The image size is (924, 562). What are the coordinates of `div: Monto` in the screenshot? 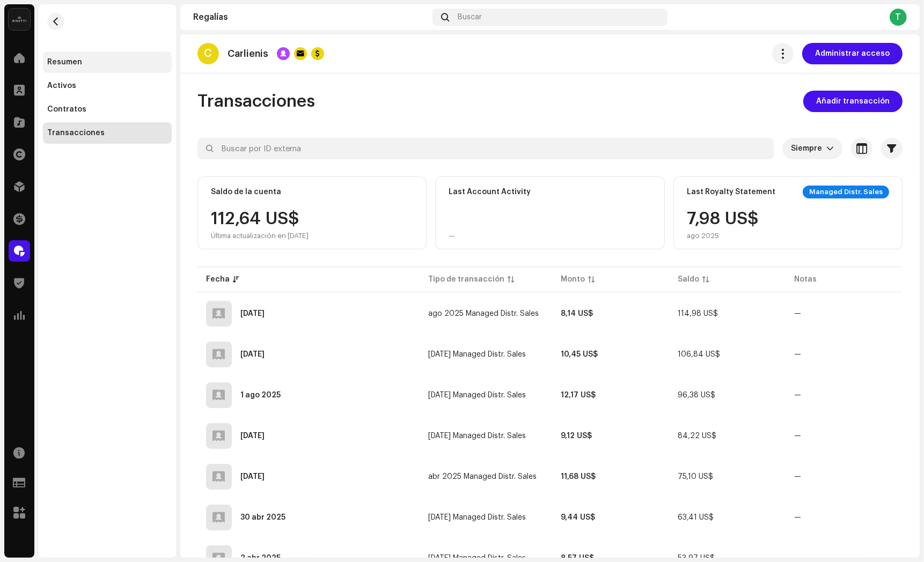 It's located at (572, 279).